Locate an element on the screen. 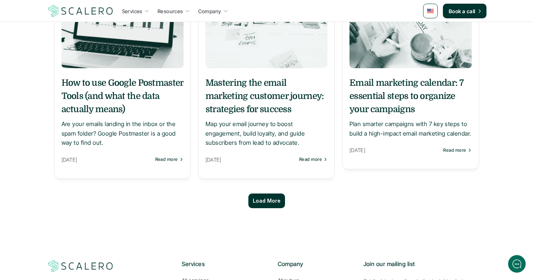 This screenshot has width=533, height=280. span: New conversation is located at coordinates (67, 104).